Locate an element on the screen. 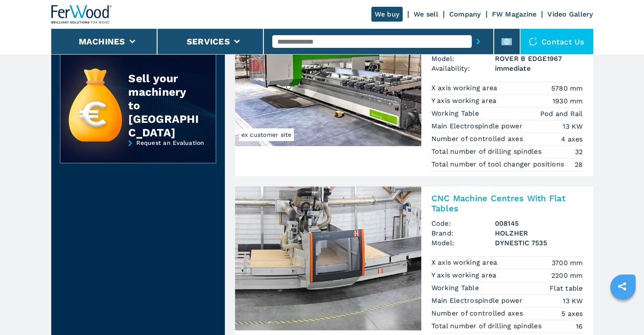 This screenshot has height=335, width=644. button: submit-button is located at coordinates (478, 42).